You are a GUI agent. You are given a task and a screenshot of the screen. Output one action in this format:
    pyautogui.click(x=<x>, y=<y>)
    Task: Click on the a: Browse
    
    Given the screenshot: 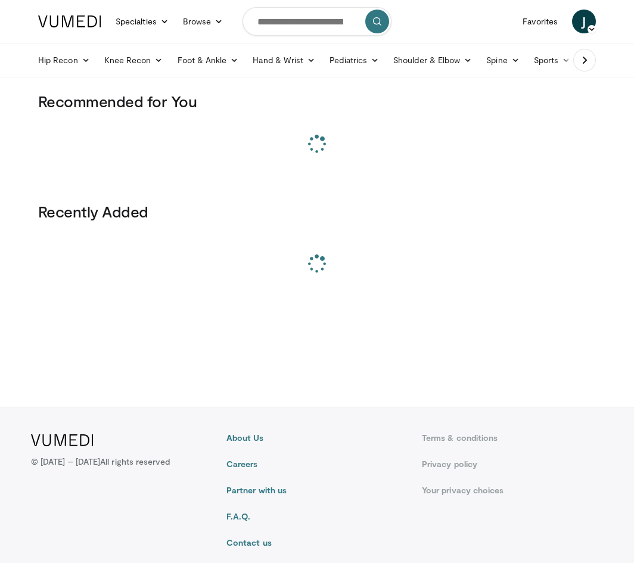 What is the action you would take?
    pyautogui.click(x=203, y=21)
    